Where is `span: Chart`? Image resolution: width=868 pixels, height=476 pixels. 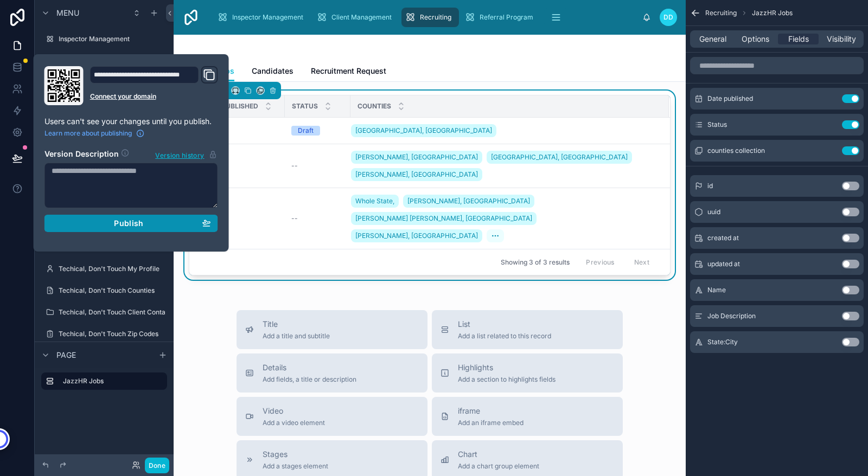
span: Chart is located at coordinates (499, 454).